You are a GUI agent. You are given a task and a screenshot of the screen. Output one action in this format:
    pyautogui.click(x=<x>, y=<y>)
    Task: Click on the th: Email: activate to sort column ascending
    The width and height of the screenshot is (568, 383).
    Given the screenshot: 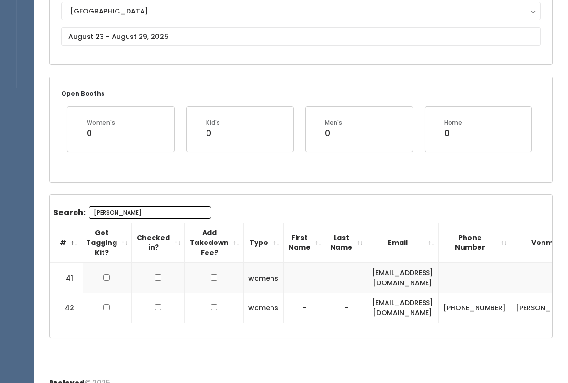 What is the action you would take?
    pyautogui.click(x=403, y=242)
    